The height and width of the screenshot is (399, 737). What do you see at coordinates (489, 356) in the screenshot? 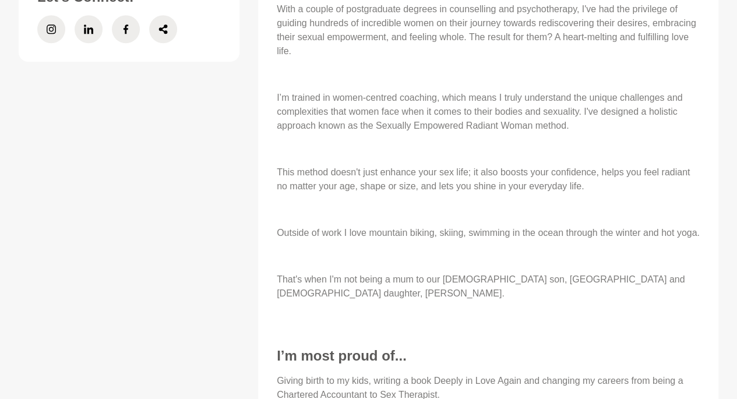
I see `h3: I’m most proud of...` at bounding box center [489, 356].